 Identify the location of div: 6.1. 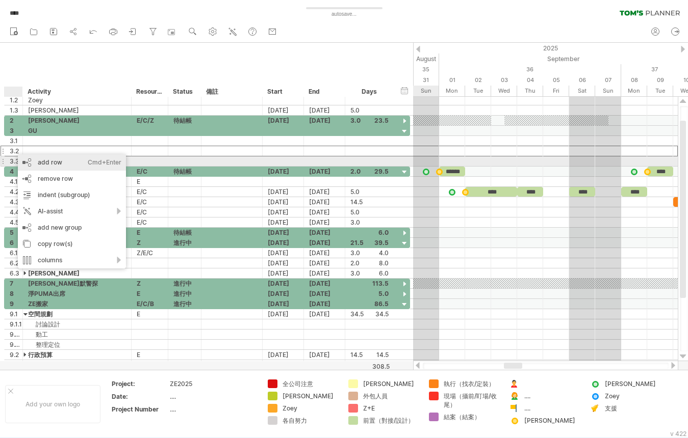
(16, 253).